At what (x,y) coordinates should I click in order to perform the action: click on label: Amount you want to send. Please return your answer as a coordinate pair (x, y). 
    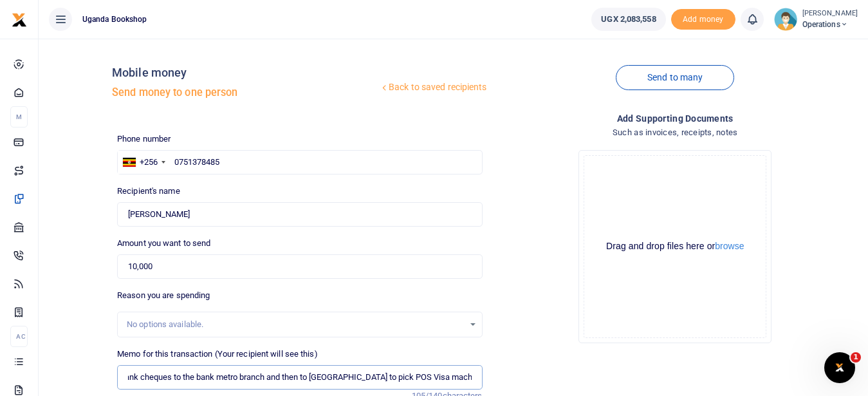
    Looking at the image, I should click on (163, 243).